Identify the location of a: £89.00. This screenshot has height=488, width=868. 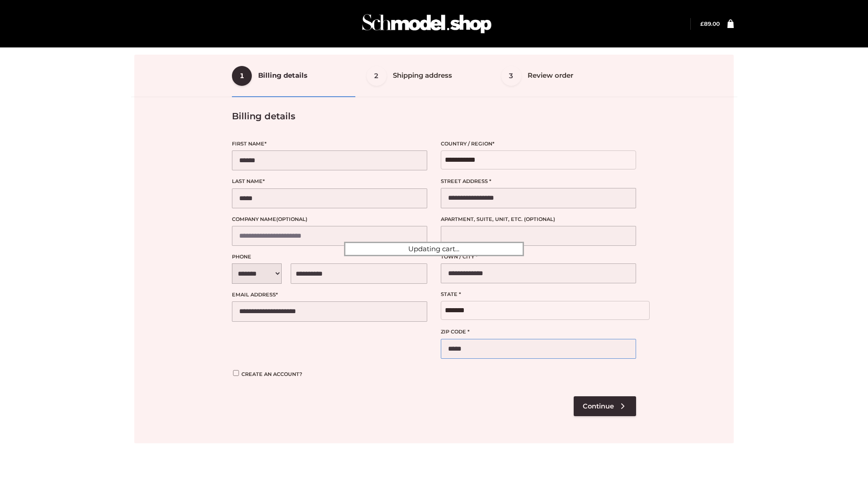
(710, 24).